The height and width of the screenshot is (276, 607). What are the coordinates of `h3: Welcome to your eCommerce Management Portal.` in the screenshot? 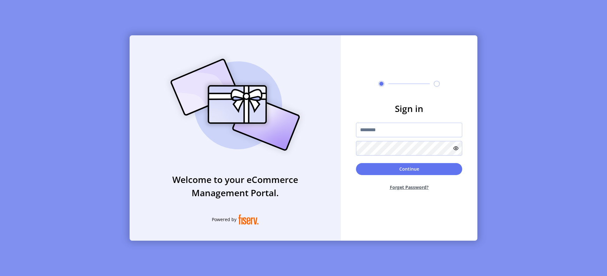 It's located at (235, 186).